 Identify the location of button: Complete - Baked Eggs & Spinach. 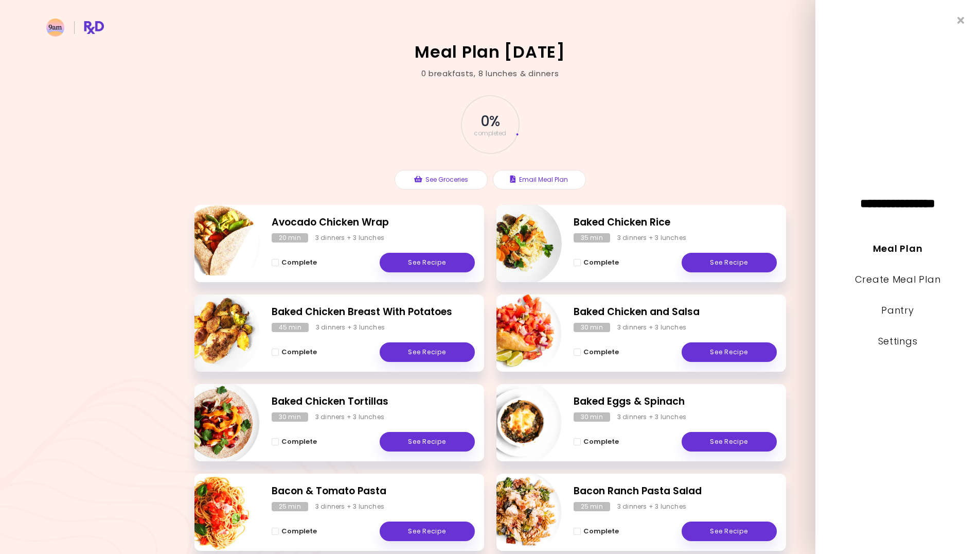
(596, 441).